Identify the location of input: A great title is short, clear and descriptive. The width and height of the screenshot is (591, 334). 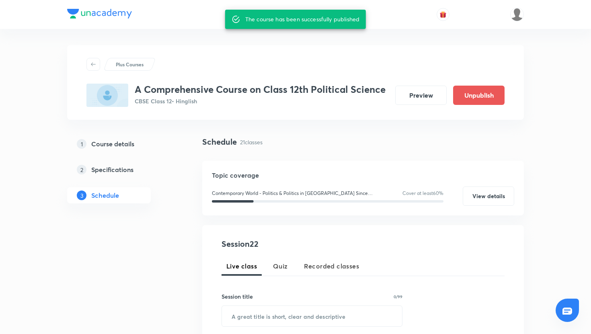
(312, 316).